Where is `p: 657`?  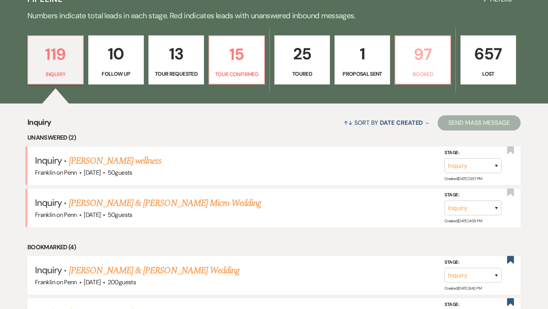 p: 657 is located at coordinates (489, 54).